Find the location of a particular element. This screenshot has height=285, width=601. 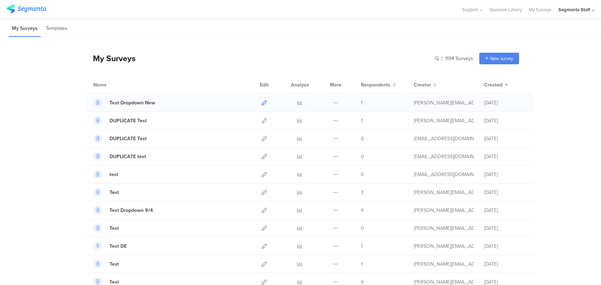

img: segmanta logo is located at coordinates (26, 9).